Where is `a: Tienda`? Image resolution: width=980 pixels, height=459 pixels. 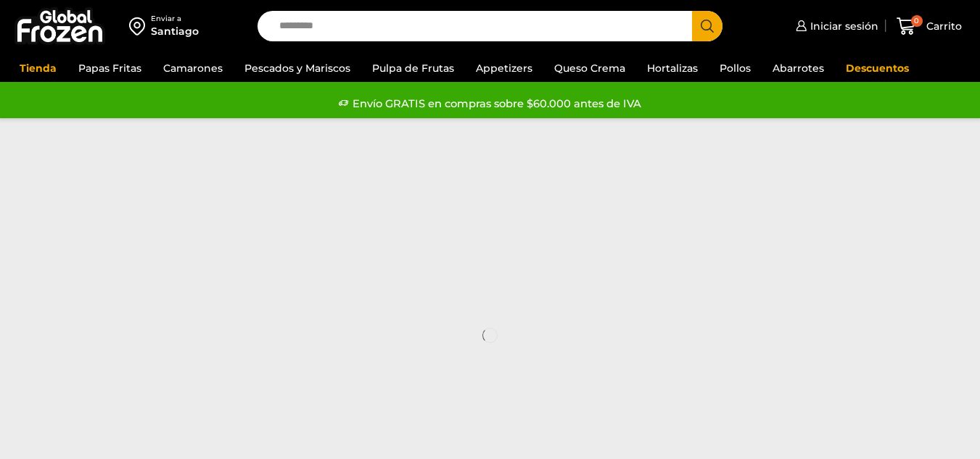 a: Tienda is located at coordinates (38, 68).